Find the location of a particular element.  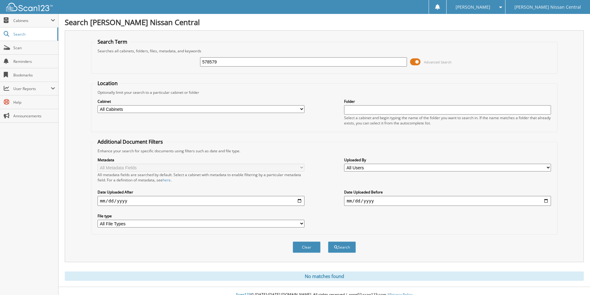

legend: Search Term is located at coordinates (113, 42).